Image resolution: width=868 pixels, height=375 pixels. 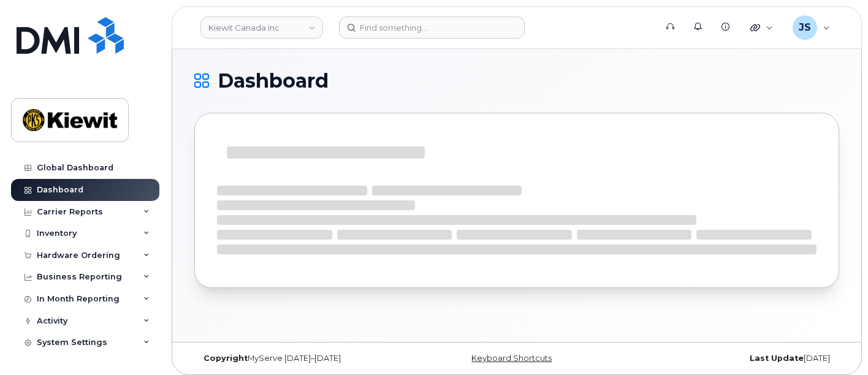 I want to click on strong: Copyright, so click(x=226, y=358).